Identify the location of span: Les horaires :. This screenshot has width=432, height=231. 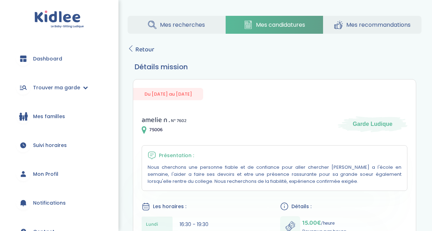
(170, 207).